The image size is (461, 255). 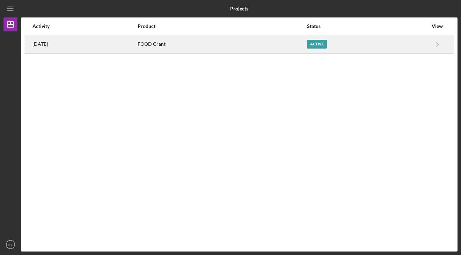 I want to click on time: 2024-10-17 19:04, so click(x=40, y=44).